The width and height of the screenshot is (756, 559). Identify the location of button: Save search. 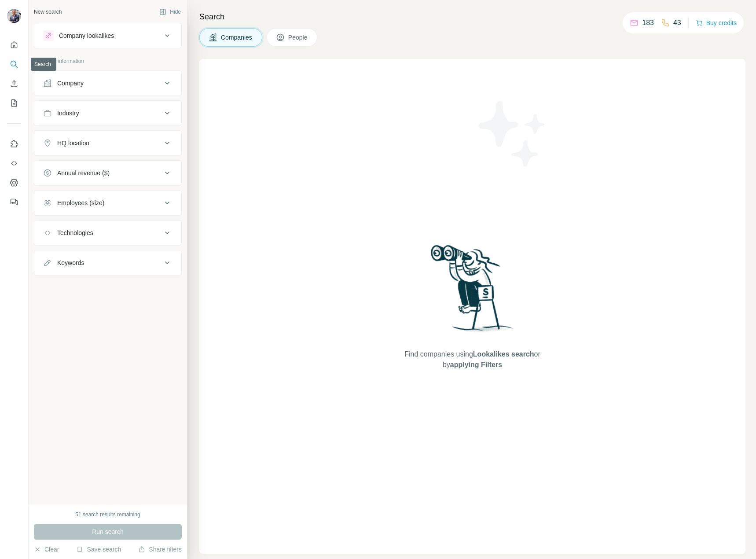
(99, 550).